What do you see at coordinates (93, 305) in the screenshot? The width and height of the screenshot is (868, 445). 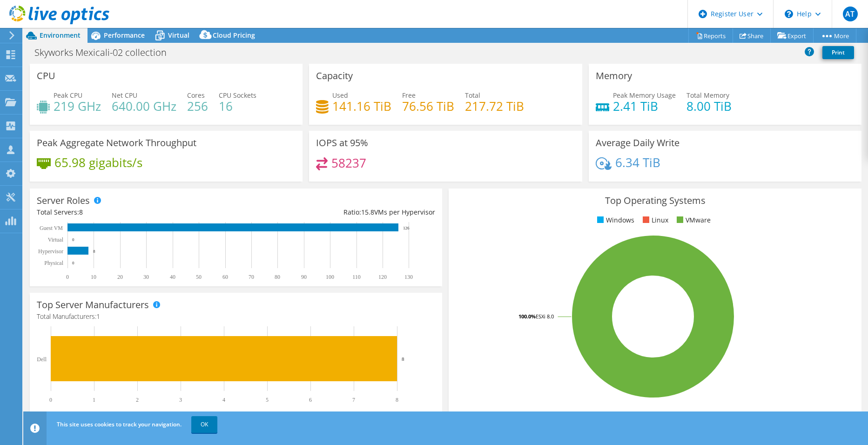 I see `h3: Top Server Manufacturers` at bounding box center [93, 305].